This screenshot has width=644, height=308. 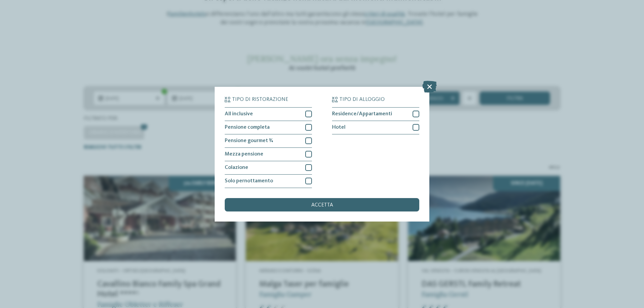 I want to click on span: Colazione, so click(x=237, y=168).